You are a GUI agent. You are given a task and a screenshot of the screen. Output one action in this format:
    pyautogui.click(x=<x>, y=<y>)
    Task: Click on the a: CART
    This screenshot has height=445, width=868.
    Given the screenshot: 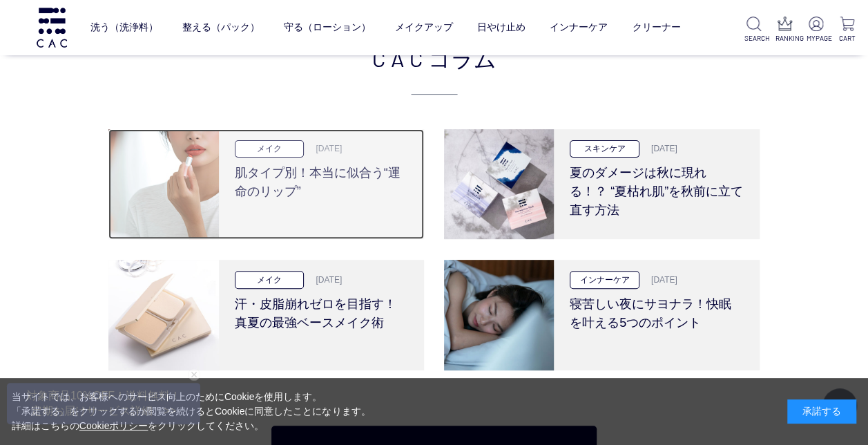 What is the action you would take?
    pyautogui.click(x=846, y=30)
    